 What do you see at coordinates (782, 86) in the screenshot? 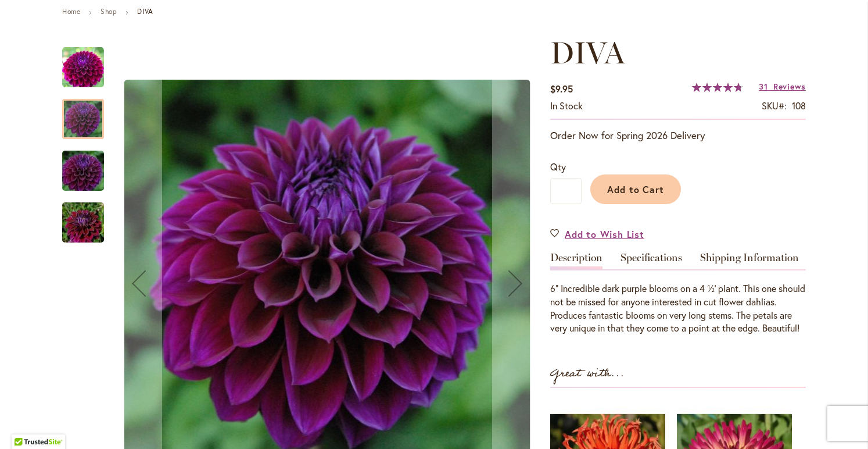
I see `a: 31 Reviews` at bounding box center [782, 86].